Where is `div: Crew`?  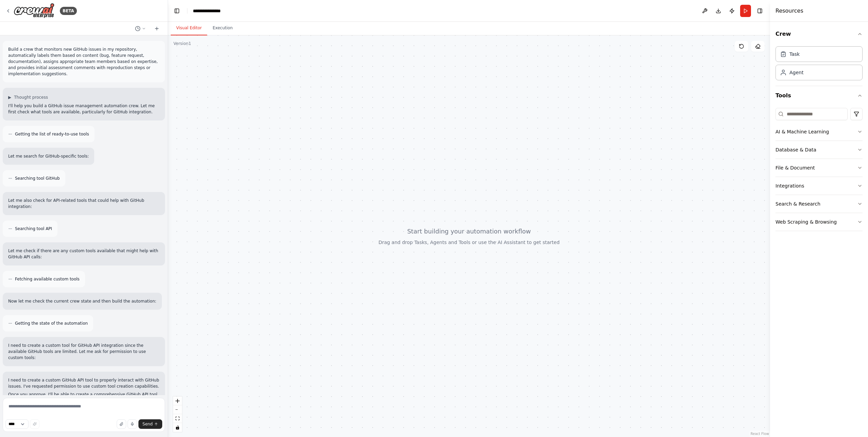
div: Crew is located at coordinates (819, 64).